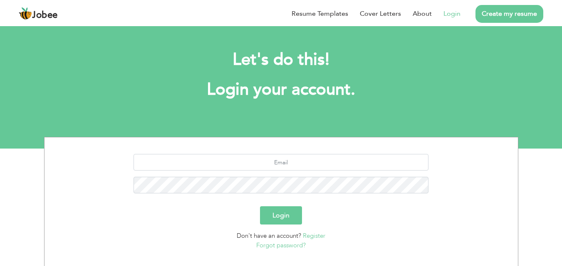 The width and height of the screenshot is (562, 266). What do you see at coordinates (45, 15) in the screenshot?
I see `span: Jobee` at bounding box center [45, 15].